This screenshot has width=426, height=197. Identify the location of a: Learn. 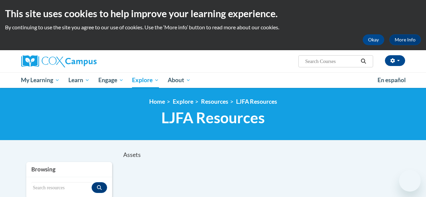
(79, 80).